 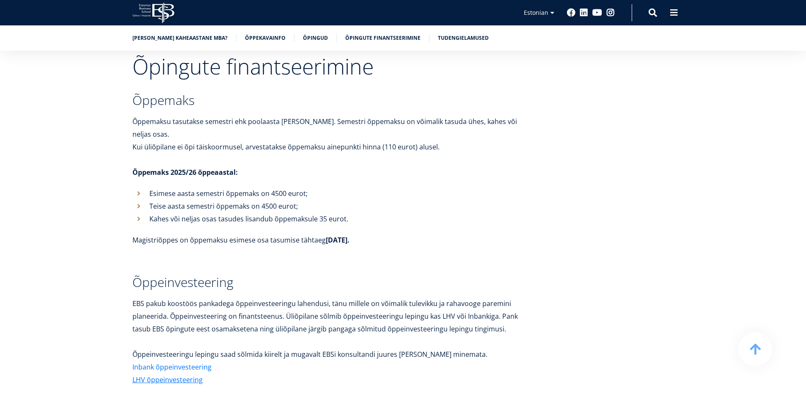 I want to click on p: Kahes või neljas osas tasudes lisandub õppemaksule 35 eurot., so click(x=342, y=219).